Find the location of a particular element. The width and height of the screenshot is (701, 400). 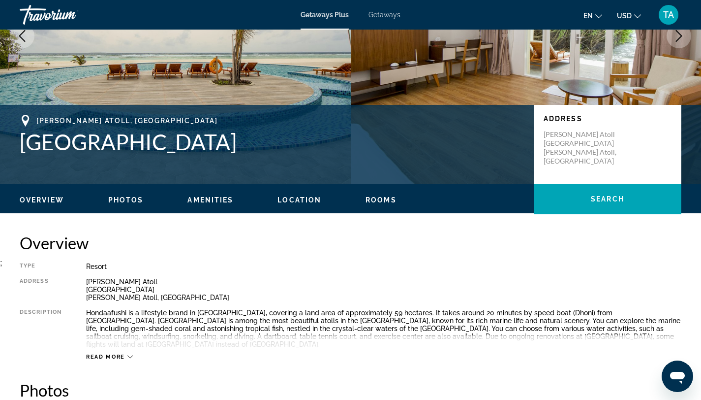

h2: Overview is located at coordinates (350, 243).